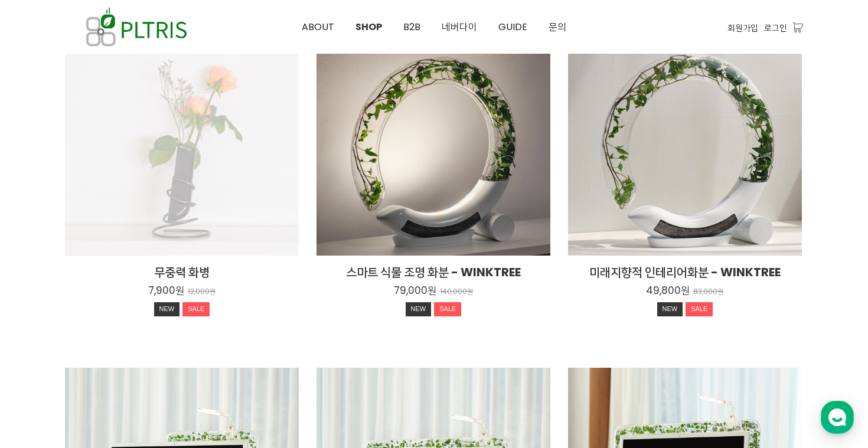 Image resolution: width=868 pixels, height=448 pixels. Describe the element at coordinates (668, 291) in the screenshot. I see `p: 49,800원` at that location.